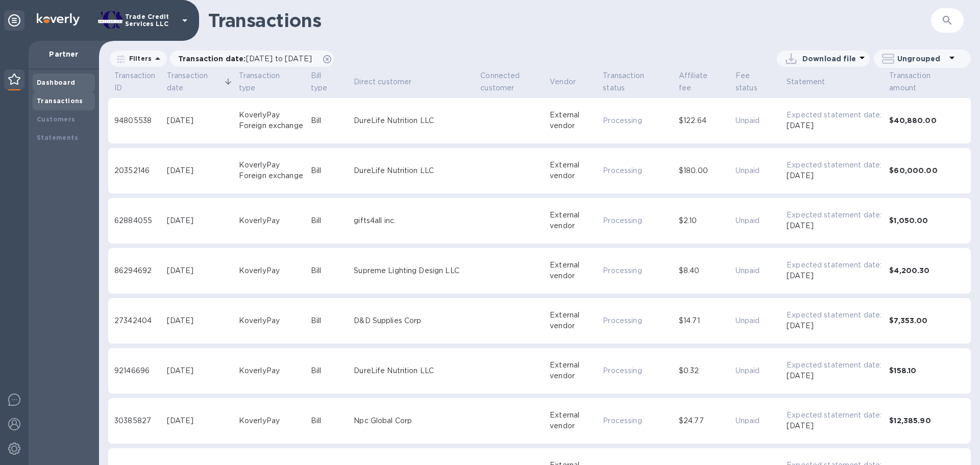 This screenshot has width=980, height=465. What do you see at coordinates (705, 170) in the screenshot?
I see `div: $180.00` at bounding box center [705, 170].